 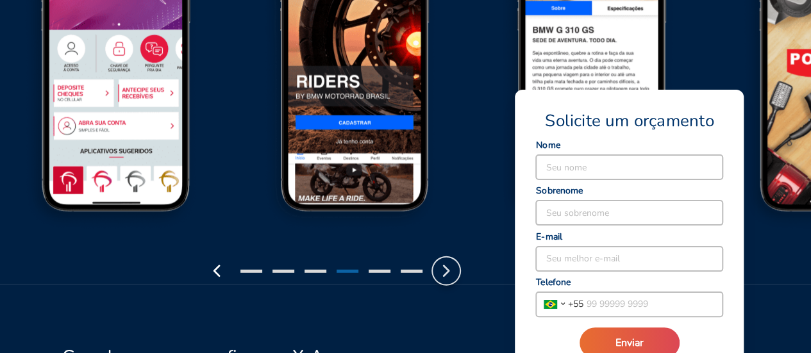 What do you see at coordinates (629, 121) in the screenshot?
I see `span: Solicite um orçamento` at bounding box center [629, 121].